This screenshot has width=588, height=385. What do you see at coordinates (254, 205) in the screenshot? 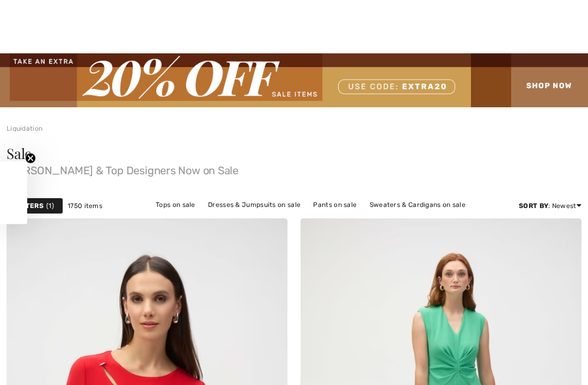
I see `a: Dresses & Jumpsuits on sale` at bounding box center [254, 205].